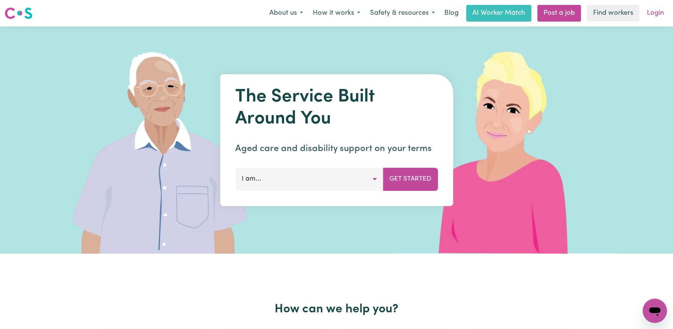  I want to click on h2: How can we help you?, so click(337, 310).